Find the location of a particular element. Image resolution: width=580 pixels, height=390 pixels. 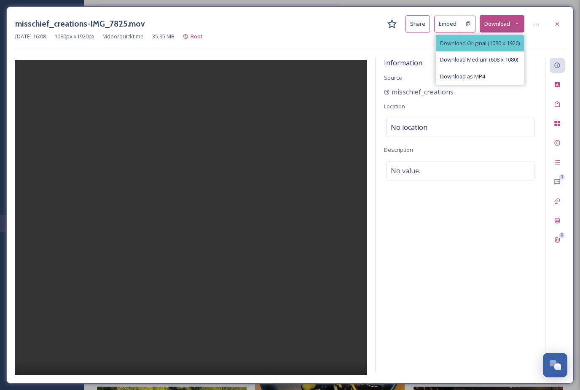

button: Open Chat is located at coordinates (555, 365).